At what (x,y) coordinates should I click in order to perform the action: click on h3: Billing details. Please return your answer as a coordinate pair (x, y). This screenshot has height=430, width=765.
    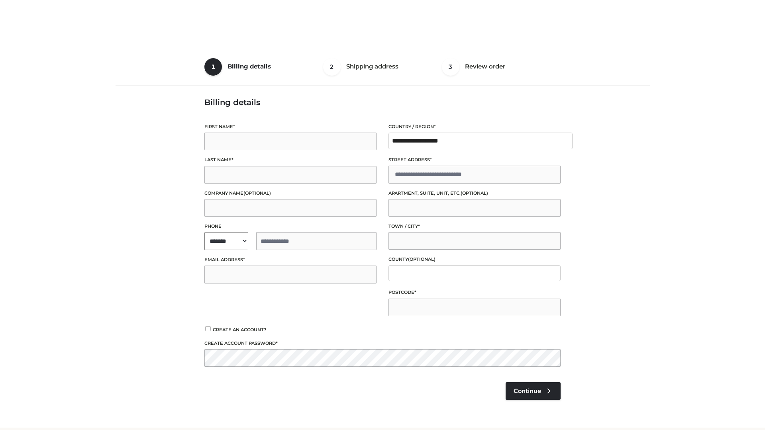
    Looking at the image, I should click on (382, 102).